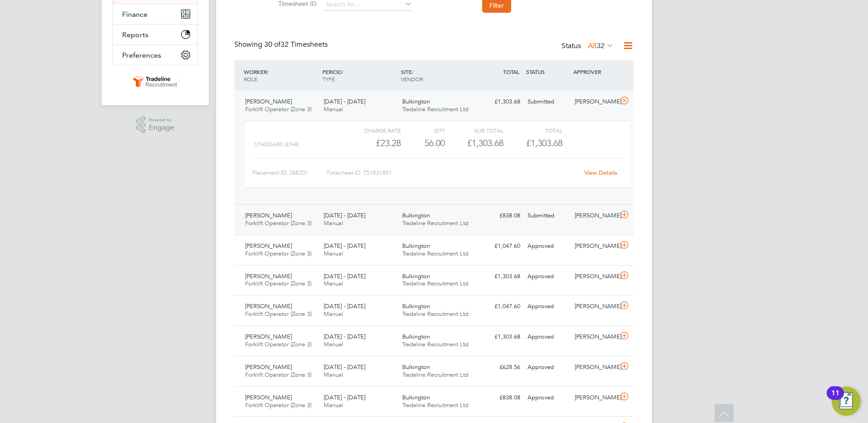 This screenshot has width=868, height=423. I want to click on span: Preferences, so click(142, 55).